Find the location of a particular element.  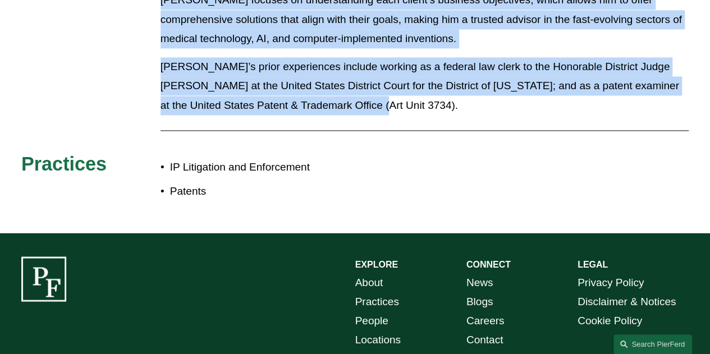

a: Search this site is located at coordinates (653, 344).